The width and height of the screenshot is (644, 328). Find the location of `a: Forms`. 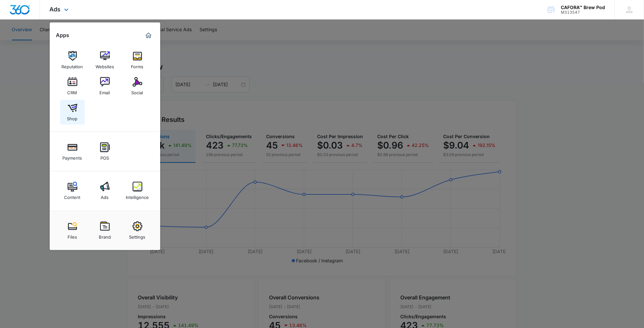

a: Forms is located at coordinates (138, 60).